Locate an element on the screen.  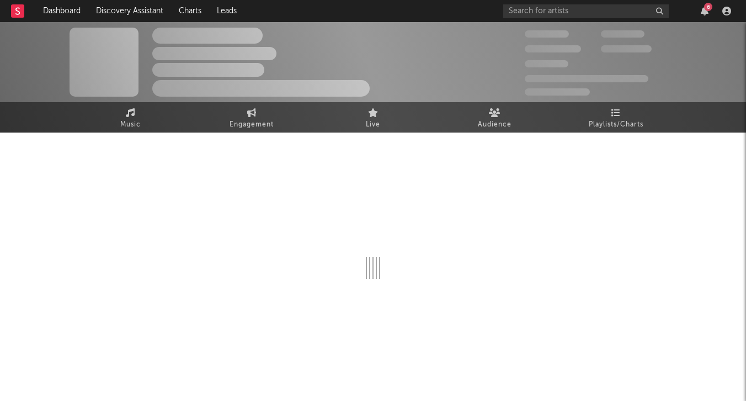
div: 6 is located at coordinates (708, 7).